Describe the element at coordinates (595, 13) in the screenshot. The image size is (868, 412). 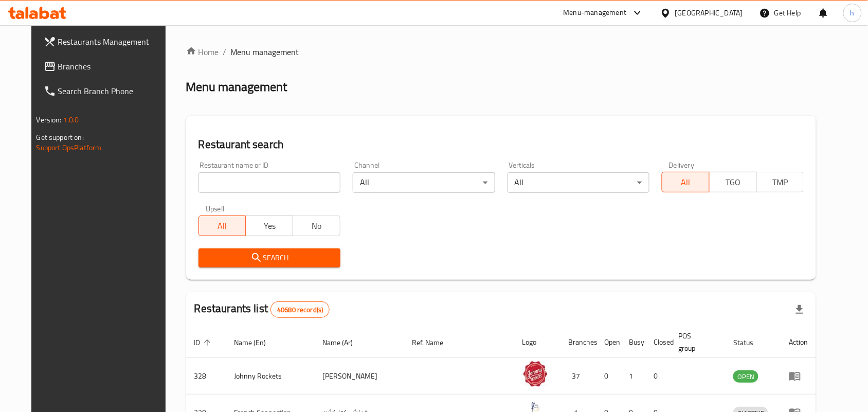
I see `div: Menu-management` at that location.